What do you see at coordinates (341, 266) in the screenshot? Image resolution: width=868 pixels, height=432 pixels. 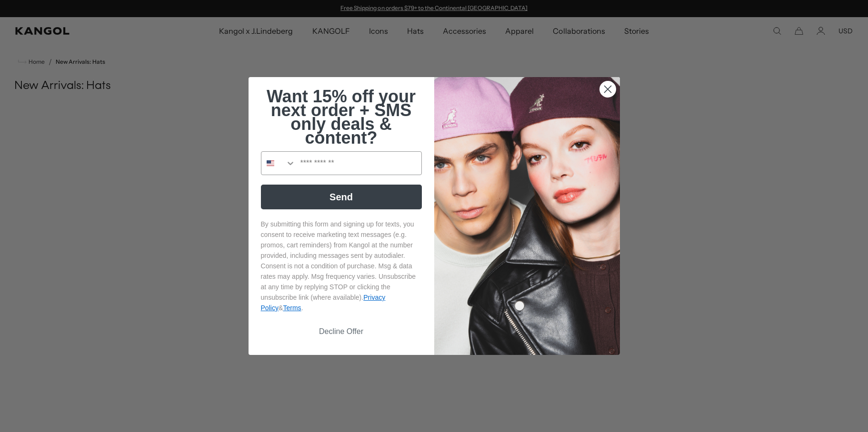 I see `p: By submitting this form and signing up for texts, you consent to receive marketing text messages ...` at bounding box center [341, 266].